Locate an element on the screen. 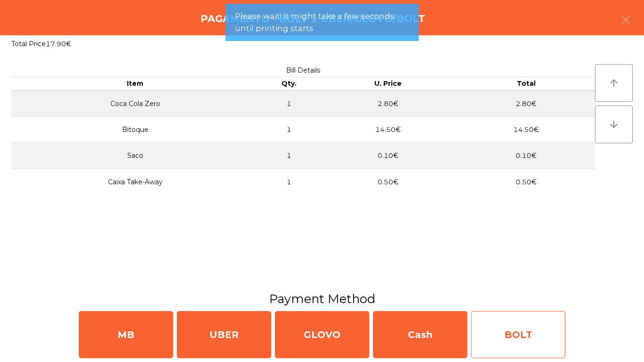 This screenshot has width=644, height=362. td: Coca Cola Zero is located at coordinates (135, 104).